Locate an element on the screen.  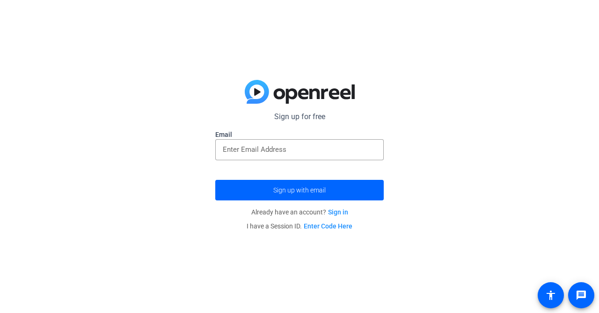
a: Enter Code Here is located at coordinates (328, 226).